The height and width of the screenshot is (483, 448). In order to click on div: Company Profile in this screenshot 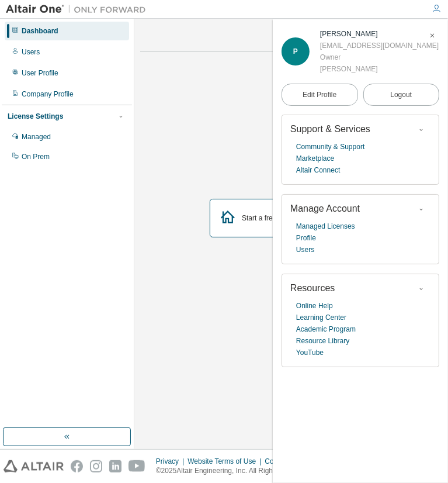, I will do `click(48, 94)`.